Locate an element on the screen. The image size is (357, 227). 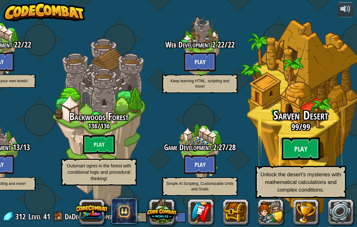
span: Outsmart ogres in the forest with conditional logic and procedural thinking! is located at coordinates (99, 172).